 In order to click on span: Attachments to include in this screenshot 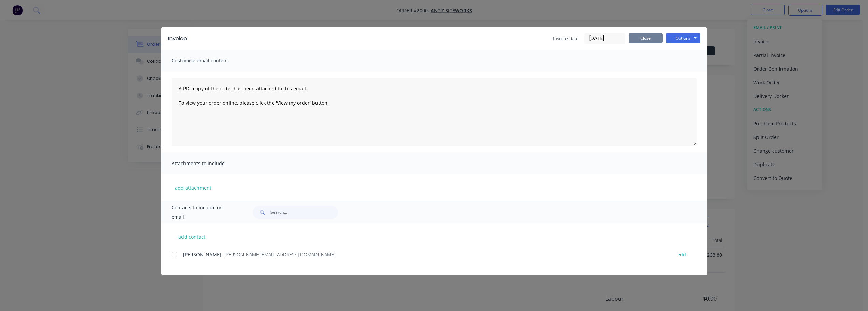, I will do `click(209, 164)`.